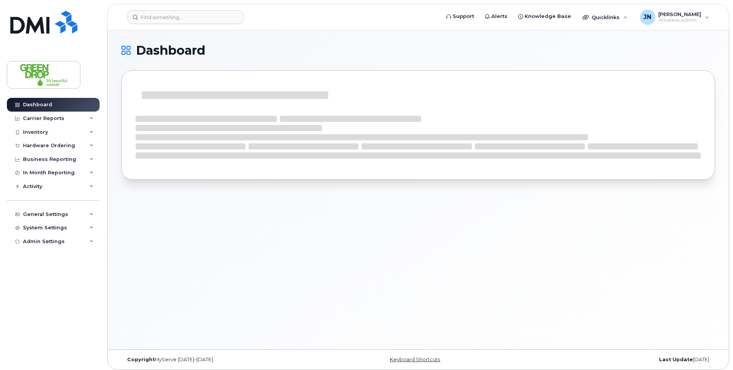 The width and height of the screenshot is (733, 370). What do you see at coordinates (676, 360) in the screenshot?
I see `strong: Last Update` at bounding box center [676, 360].